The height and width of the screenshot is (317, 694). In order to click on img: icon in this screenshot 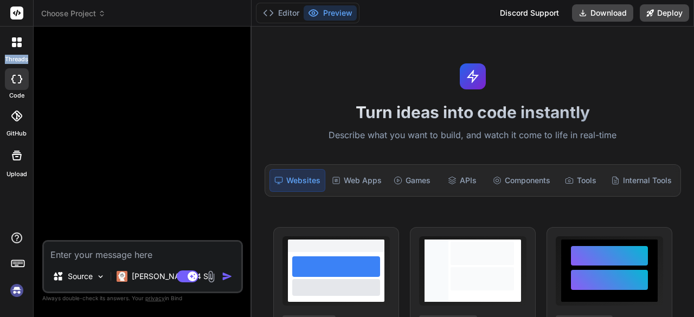, I will do `click(227, 277)`.